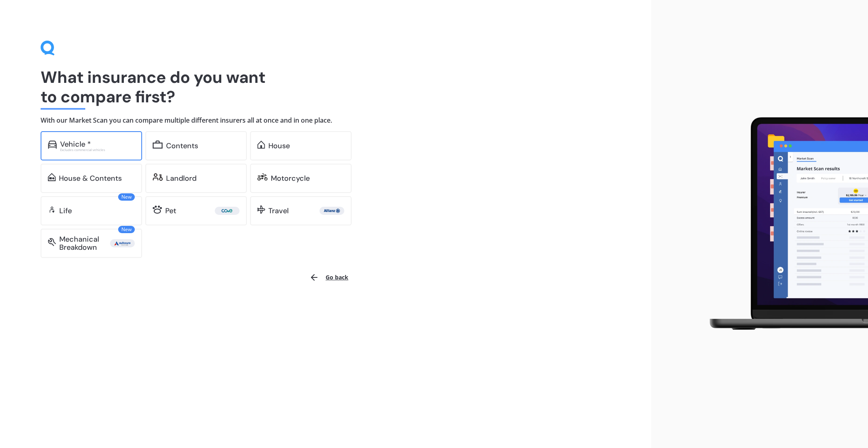 The height and width of the screenshot is (448, 868). What do you see at coordinates (227, 210) in the screenshot?
I see `img: Cove.webp` at bounding box center [227, 210].